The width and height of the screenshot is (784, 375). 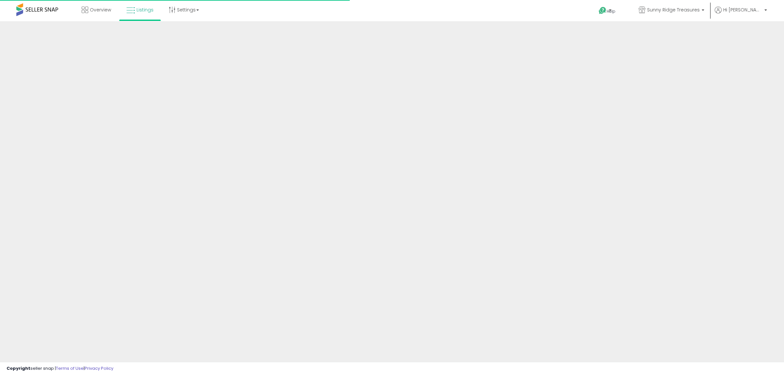 I want to click on span: Overview, so click(x=100, y=10).